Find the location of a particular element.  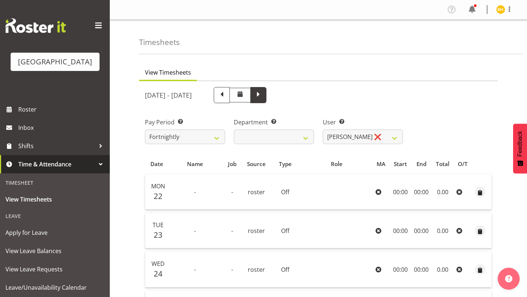

span: Shifts is located at coordinates (57, 146).